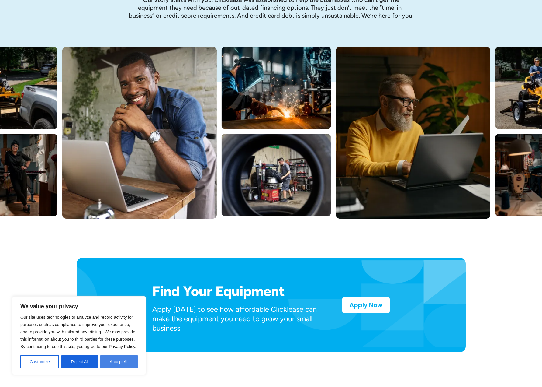 This screenshot has width=542, height=387. Describe the element at coordinates (119, 361) in the screenshot. I see `button: Accept All` at that location.